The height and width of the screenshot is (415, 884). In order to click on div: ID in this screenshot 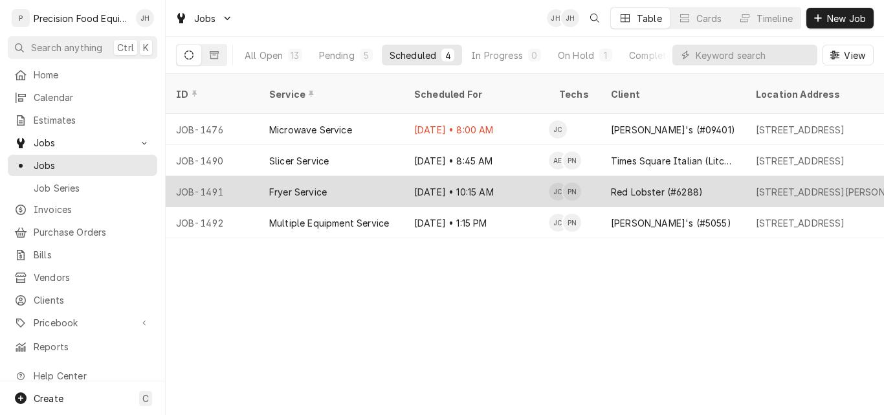, I will do `click(211, 94)`.